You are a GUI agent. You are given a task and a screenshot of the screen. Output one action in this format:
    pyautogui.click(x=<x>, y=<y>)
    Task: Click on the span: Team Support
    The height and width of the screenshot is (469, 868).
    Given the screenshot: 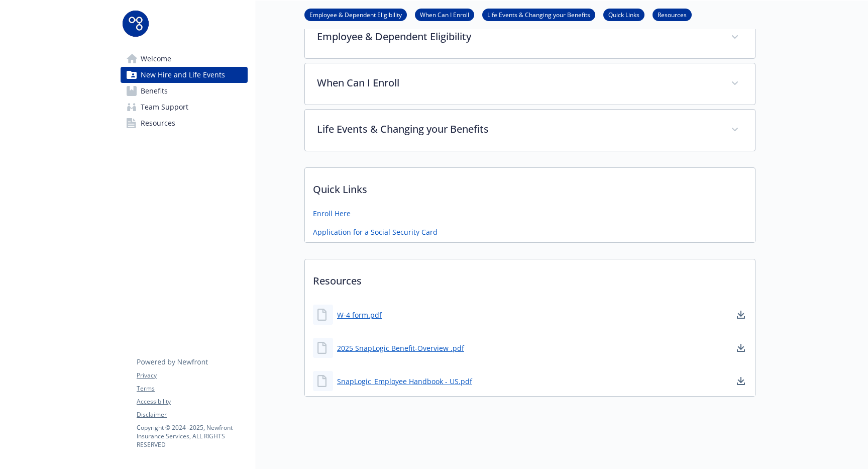 What is the action you would take?
    pyautogui.click(x=164, y=107)
    